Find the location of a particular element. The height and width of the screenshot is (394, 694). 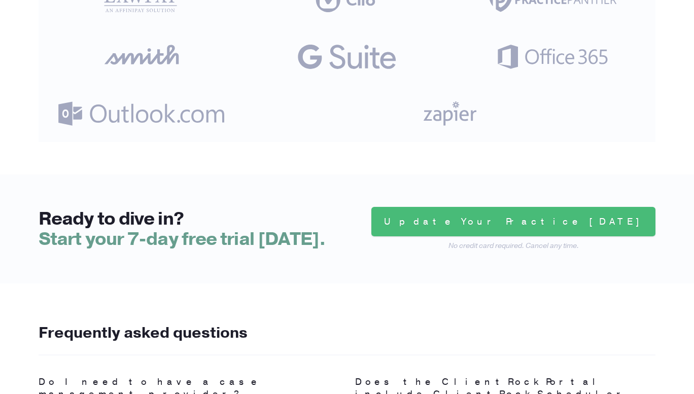

svg: Zapier is located at coordinates (450, 114).